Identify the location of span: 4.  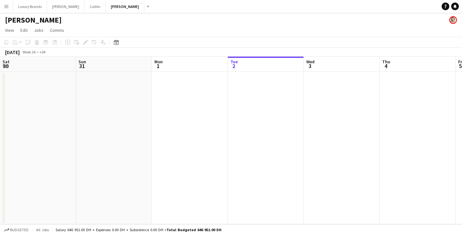
(386, 66).